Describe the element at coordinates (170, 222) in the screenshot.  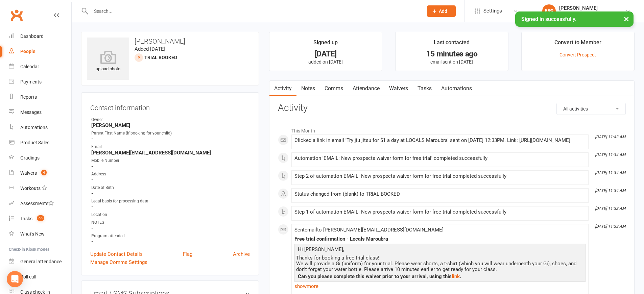
I see `div: NOTES` at that location.